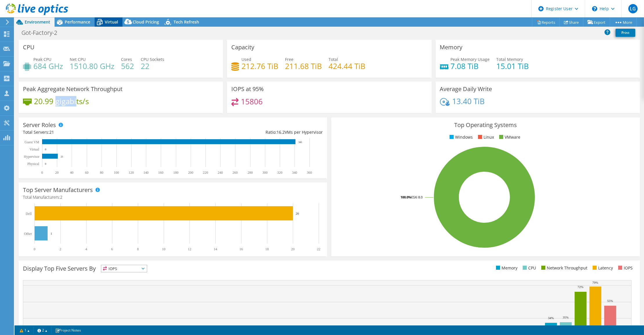 The height and width of the screenshot is (335, 644). What do you see at coordinates (295, 173) in the screenshot?
I see `text: 340` at bounding box center [295, 173].